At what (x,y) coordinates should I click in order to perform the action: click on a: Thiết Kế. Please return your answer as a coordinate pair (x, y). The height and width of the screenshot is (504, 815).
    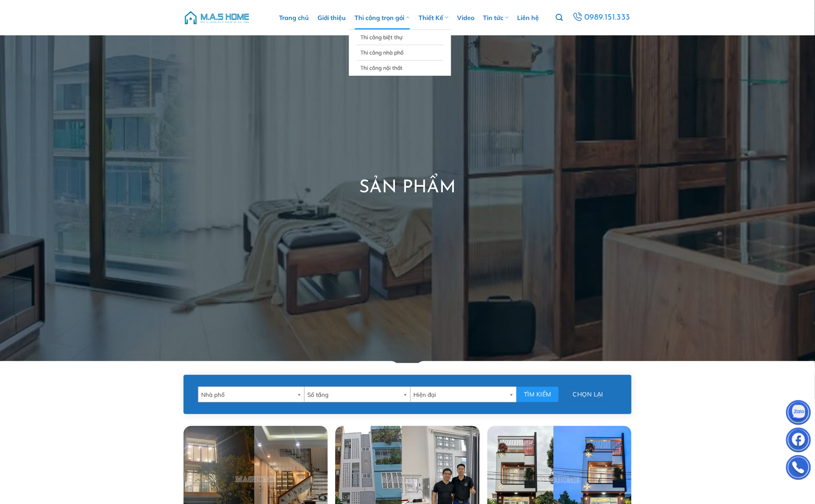
    Looking at the image, I should click on (433, 18).